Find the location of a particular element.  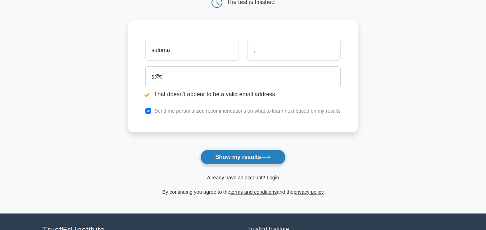

input: First name is located at coordinates (192, 50).